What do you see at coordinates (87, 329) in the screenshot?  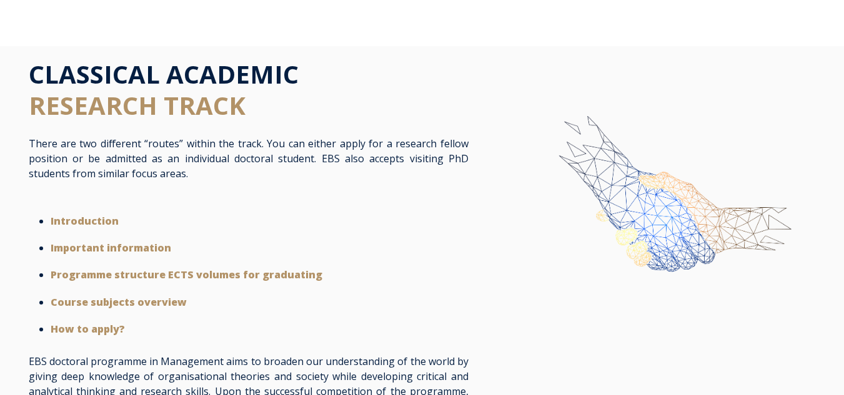 I see `strong: How to apply?` at bounding box center [87, 329].